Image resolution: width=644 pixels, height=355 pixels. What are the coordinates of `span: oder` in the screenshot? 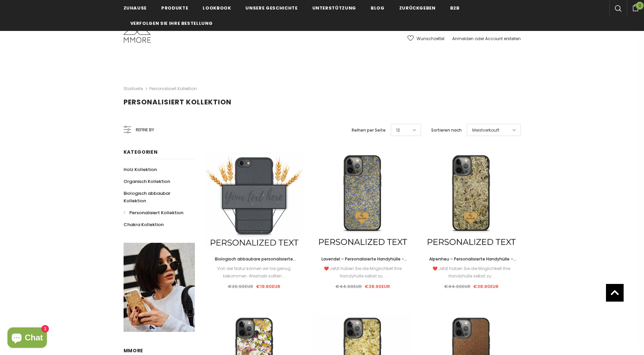 It's located at (480, 38).